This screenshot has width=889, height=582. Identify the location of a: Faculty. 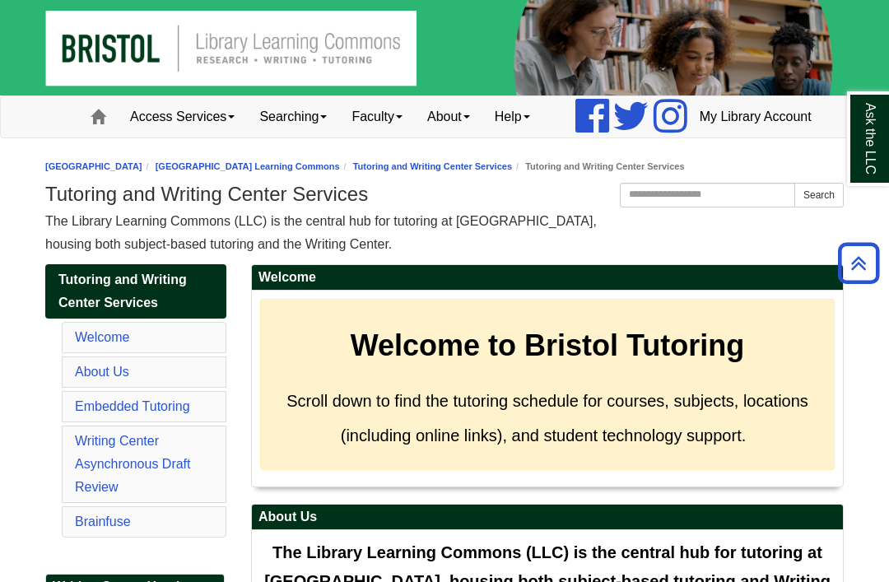
(377, 117).